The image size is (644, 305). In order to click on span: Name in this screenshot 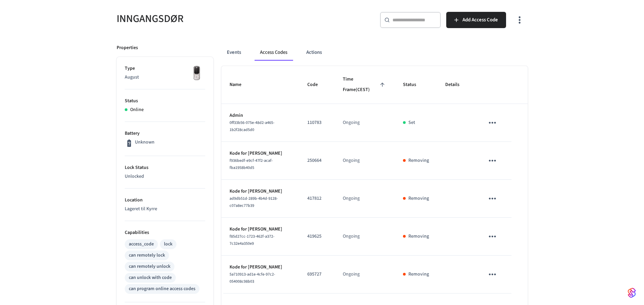, I will do `click(240, 85)`.